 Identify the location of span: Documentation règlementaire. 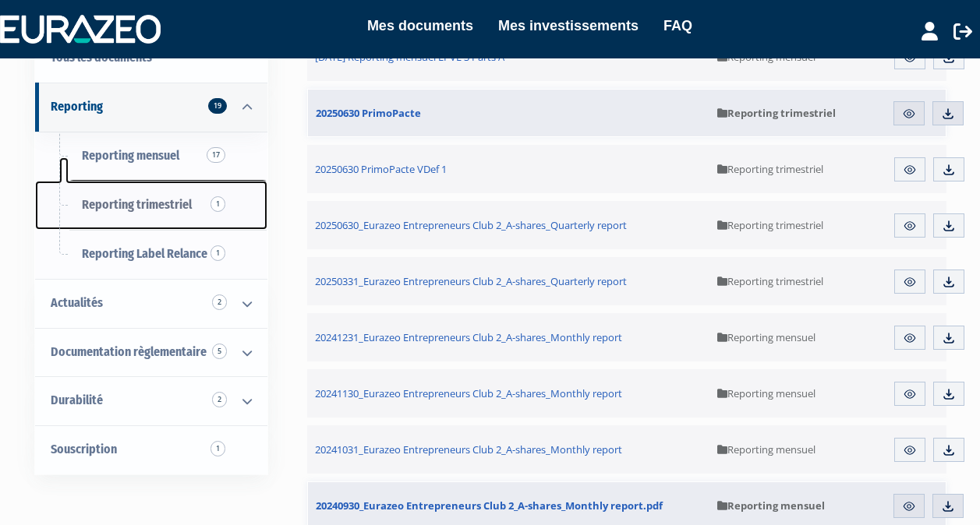
(128, 352).